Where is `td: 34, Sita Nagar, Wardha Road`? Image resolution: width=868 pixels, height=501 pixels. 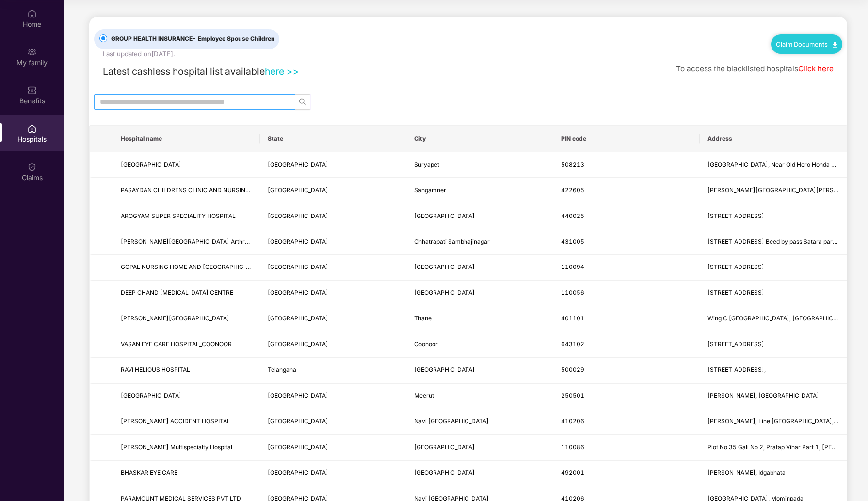
td: 34, Sita Nagar, Wardha Road is located at coordinates (773, 216).